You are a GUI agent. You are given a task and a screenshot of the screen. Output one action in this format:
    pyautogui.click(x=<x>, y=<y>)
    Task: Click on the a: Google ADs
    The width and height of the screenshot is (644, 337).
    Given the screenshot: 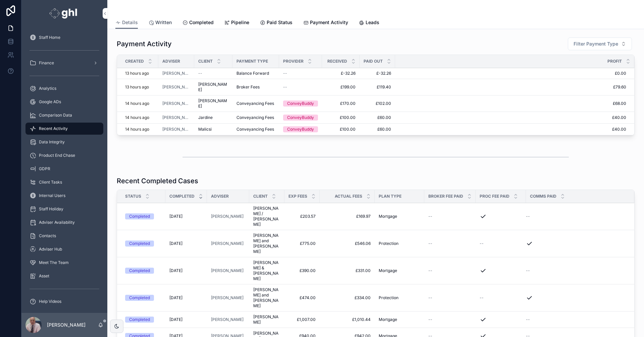 What is the action you would take?
    pyautogui.click(x=64, y=102)
    